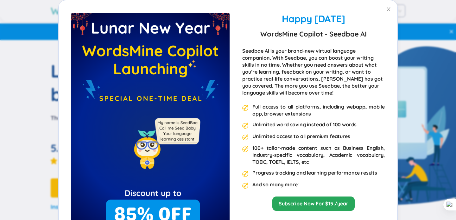 The image size is (456, 220). What do you see at coordinates (389, 9) in the screenshot?
I see `span: close` at bounding box center [389, 9].